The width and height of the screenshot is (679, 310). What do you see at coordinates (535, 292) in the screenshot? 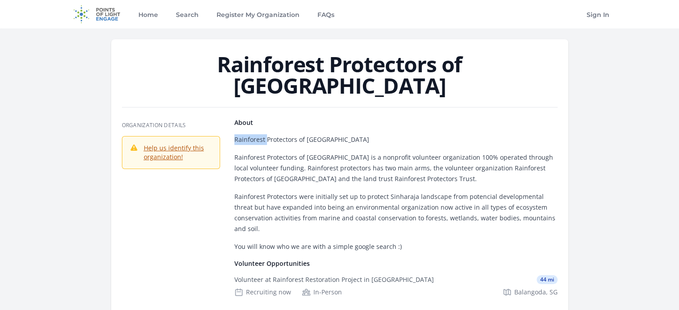
I see `span: Balangoda, SG` at bounding box center [535, 292].